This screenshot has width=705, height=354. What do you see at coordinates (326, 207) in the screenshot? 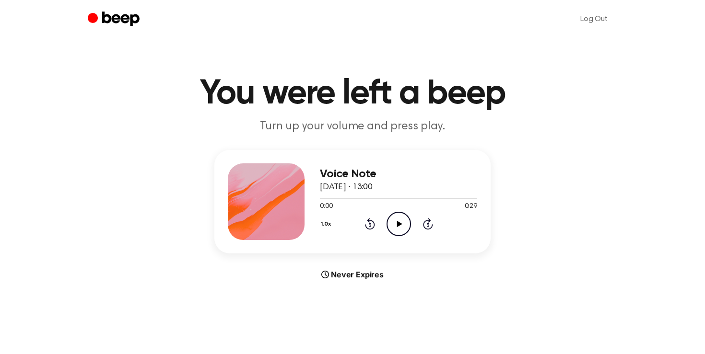
I see `span: 0:00` at bounding box center [326, 207].